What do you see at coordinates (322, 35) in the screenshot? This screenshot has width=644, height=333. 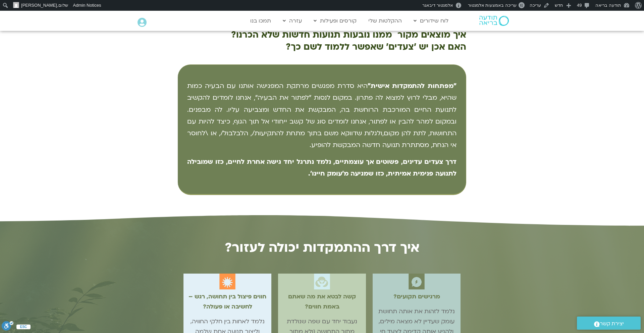 I see `p: איך פותחים את החיים? איך מוצאים מקור ממנו נובעות תנועות חדשות שלא הכרנו? האם אכן יש 'צעדים' שאפשר...` at bounding box center [322, 35].